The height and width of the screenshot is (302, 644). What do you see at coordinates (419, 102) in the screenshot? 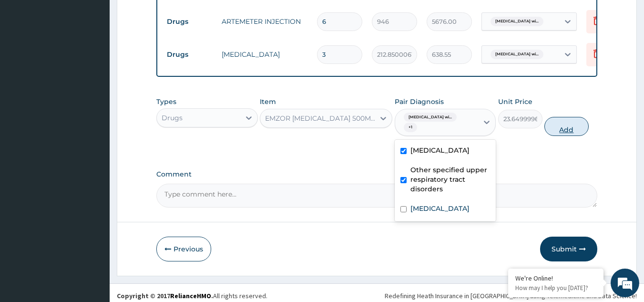
I see `label: Pair Diagnosis` at bounding box center [419, 102].